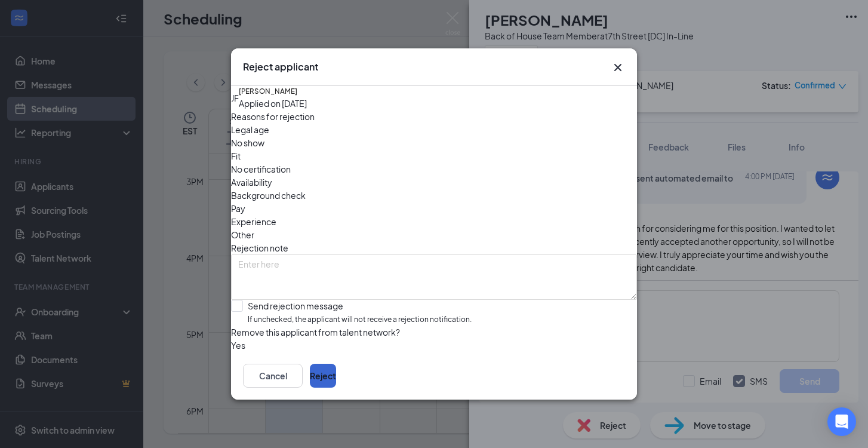 The height and width of the screenshot is (448, 868). What do you see at coordinates (236, 156) in the screenshot?
I see `span: Fit` at bounding box center [236, 156].